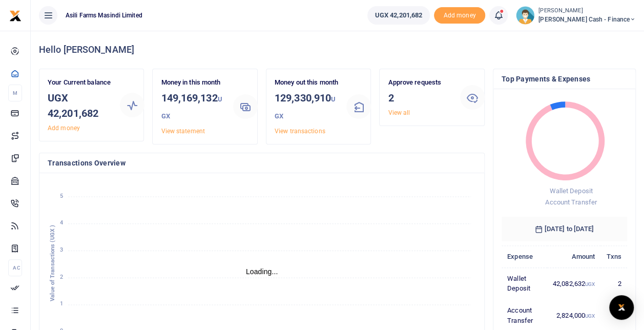 The width and height of the screenshot is (644, 330). What do you see at coordinates (183, 131) in the screenshot?
I see `a: View statement` at bounding box center [183, 131].